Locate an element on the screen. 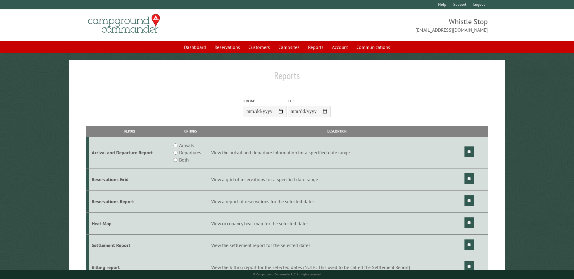 Image resolution: width=574 pixels, height=279 pixels. img: Campground Commander is located at coordinates (124, 24).